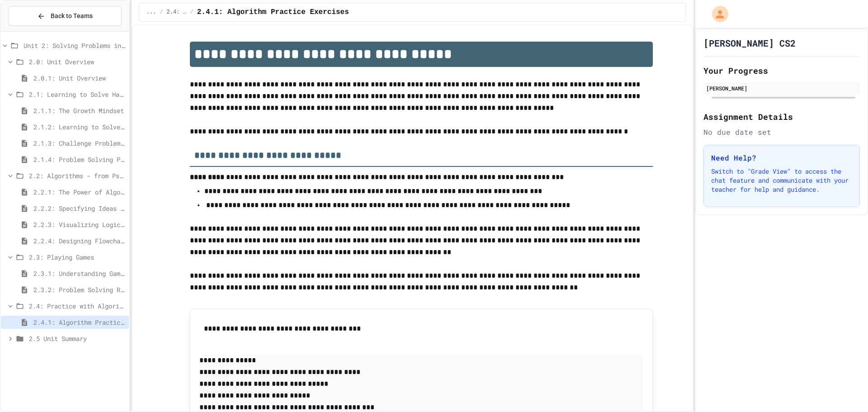  Describe the element at coordinates (782, 70) in the screenshot. I see `h2: Your Progress` at that location.